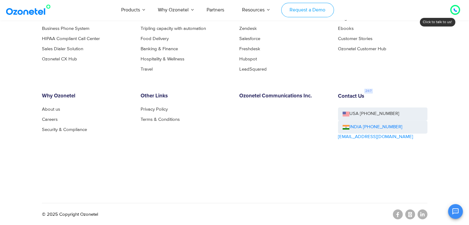 Image resolution: width=469 pixels, height=225 pixels. Describe the element at coordinates (362, 49) in the screenshot. I see `a: Ozonetel Customer Hub` at that location.